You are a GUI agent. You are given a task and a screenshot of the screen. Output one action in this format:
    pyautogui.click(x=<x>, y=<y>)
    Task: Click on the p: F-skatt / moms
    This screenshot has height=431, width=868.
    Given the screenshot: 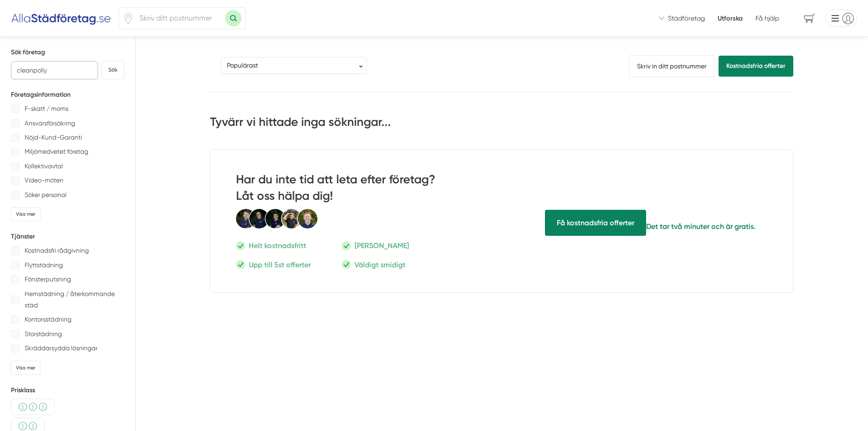 What is the action you would take?
    pyautogui.click(x=47, y=108)
    